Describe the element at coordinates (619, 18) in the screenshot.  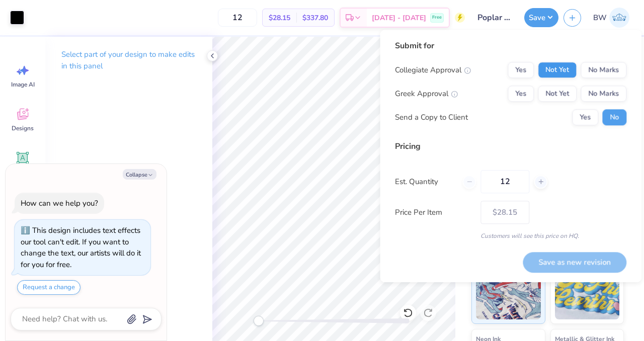
I see `img: Brooke Williams` at that location.